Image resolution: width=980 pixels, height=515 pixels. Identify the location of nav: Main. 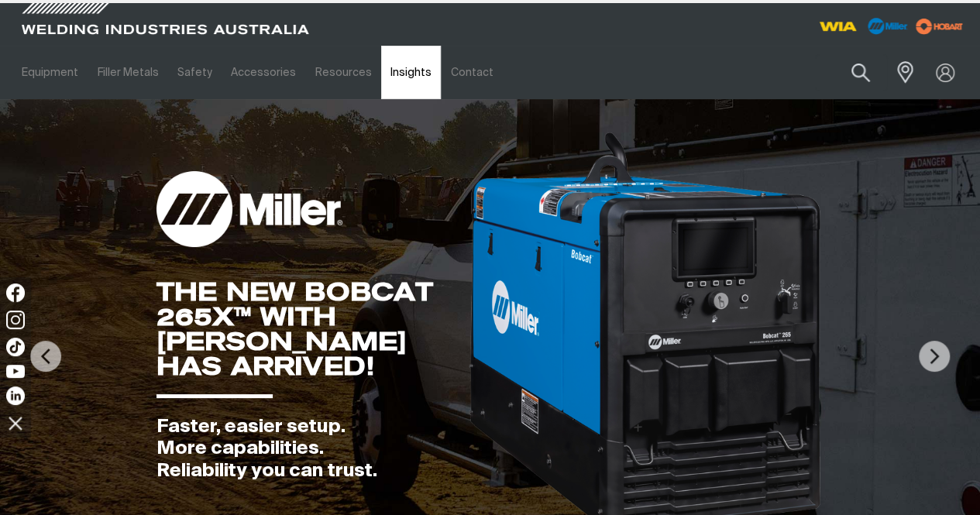
(370, 72).